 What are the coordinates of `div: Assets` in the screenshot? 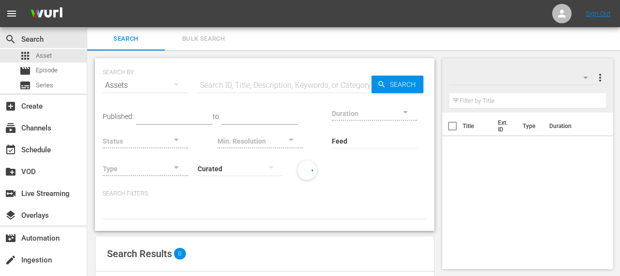 It's located at (145, 85).